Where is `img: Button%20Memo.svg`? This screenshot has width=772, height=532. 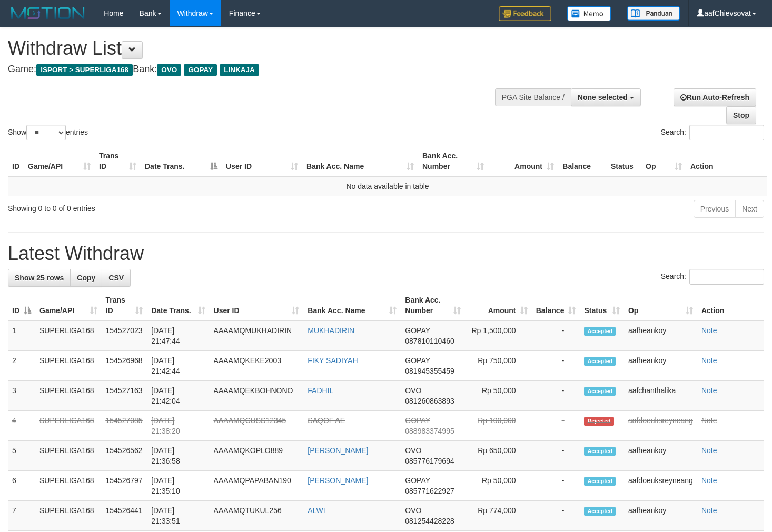 img: Button%20Memo.svg is located at coordinates (589, 14).